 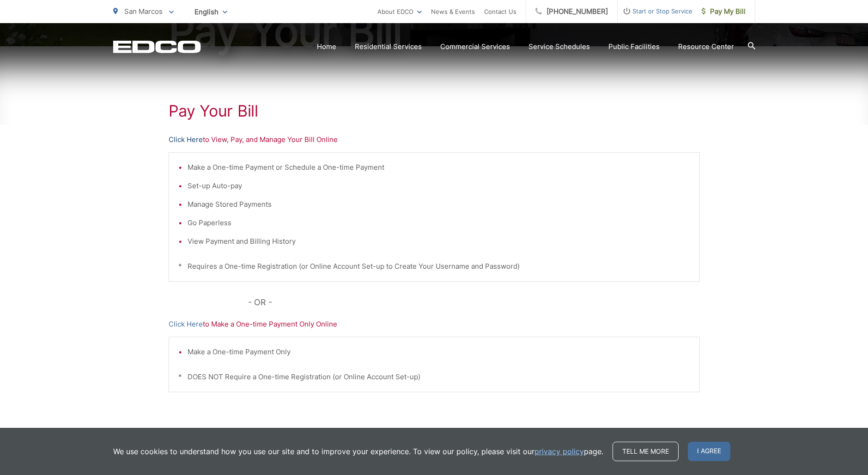 I want to click on a: Resource Center, so click(x=706, y=47).